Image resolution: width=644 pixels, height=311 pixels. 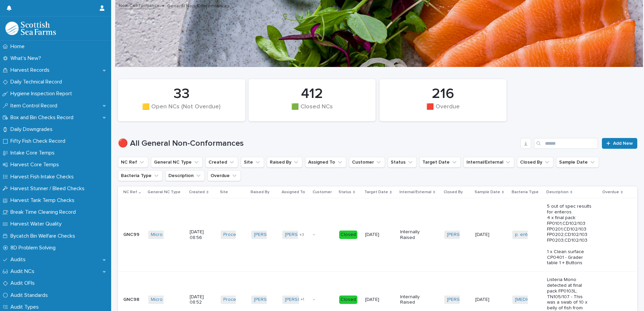 What do you see at coordinates (322, 192) in the screenshot?
I see `p: Customer` at bounding box center [322, 192].